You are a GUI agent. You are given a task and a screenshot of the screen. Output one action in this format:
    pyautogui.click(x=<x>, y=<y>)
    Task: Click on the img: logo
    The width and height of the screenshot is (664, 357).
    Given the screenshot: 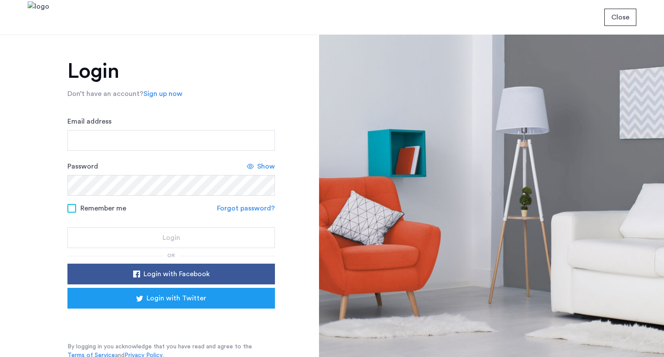 What is the action you would take?
    pyautogui.click(x=38, y=17)
    